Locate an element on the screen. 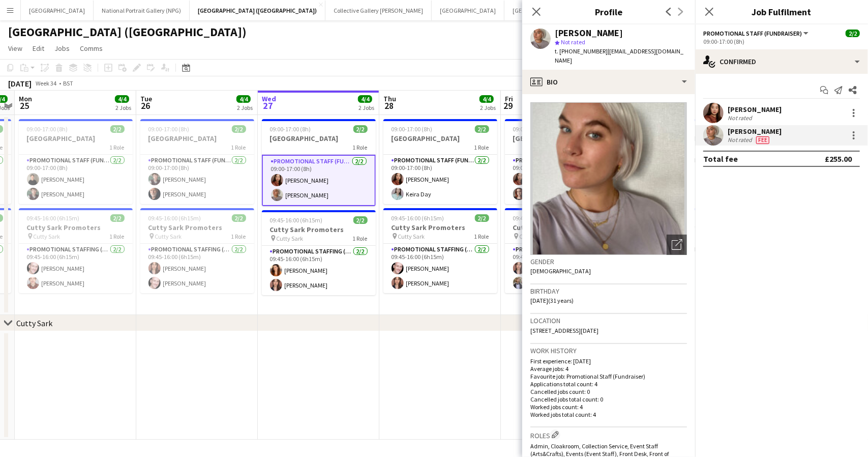 This screenshot has width=868, height=457. span: Edit is located at coordinates (38, 48).